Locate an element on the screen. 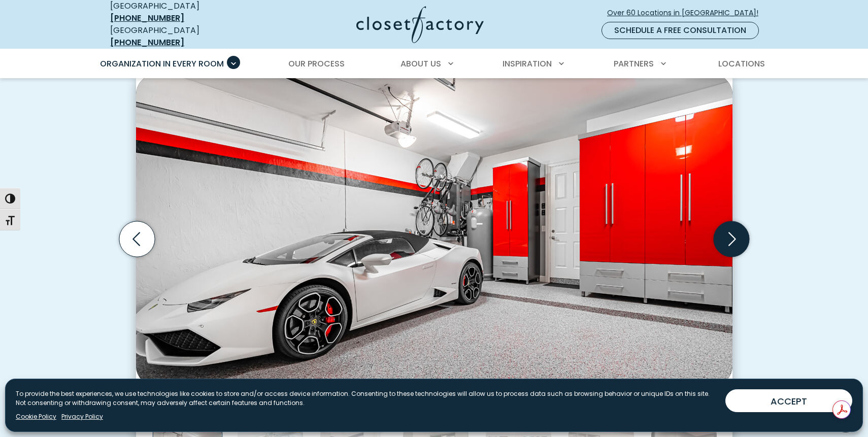 This screenshot has height=437, width=868. button: Previous slide is located at coordinates (137, 239).